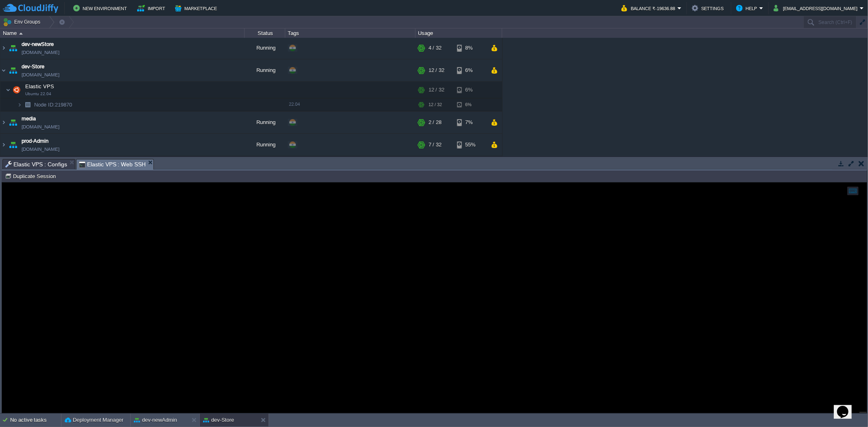  What do you see at coordinates (33, 67) in the screenshot?
I see `span: dev-Store` at bounding box center [33, 67].